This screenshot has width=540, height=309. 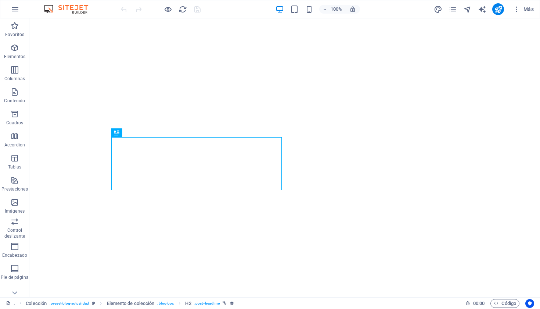 What do you see at coordinates (15, 79) in the screenshot?
I see `p: Columnas` at bounding box center [15, 79].